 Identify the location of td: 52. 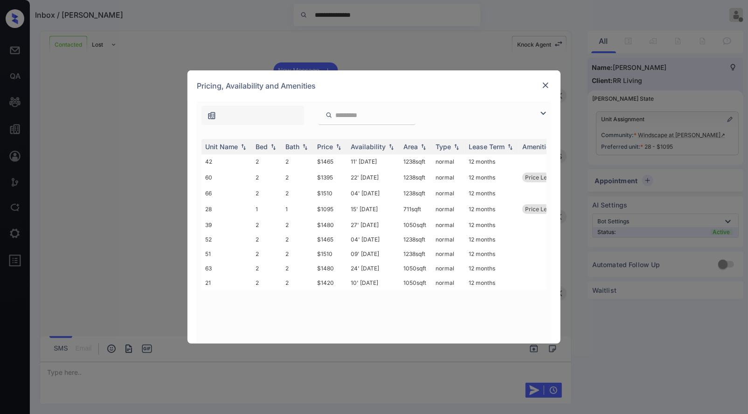
(227, 239).